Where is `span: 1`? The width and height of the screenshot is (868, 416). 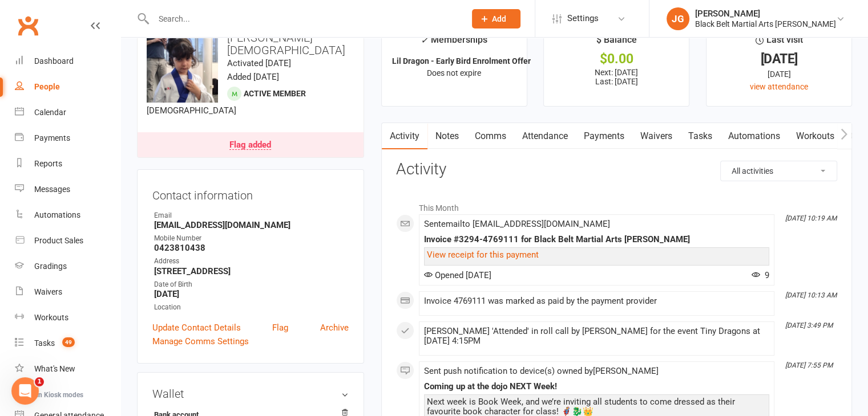 span: 1 is located at coordinates (39, 382).